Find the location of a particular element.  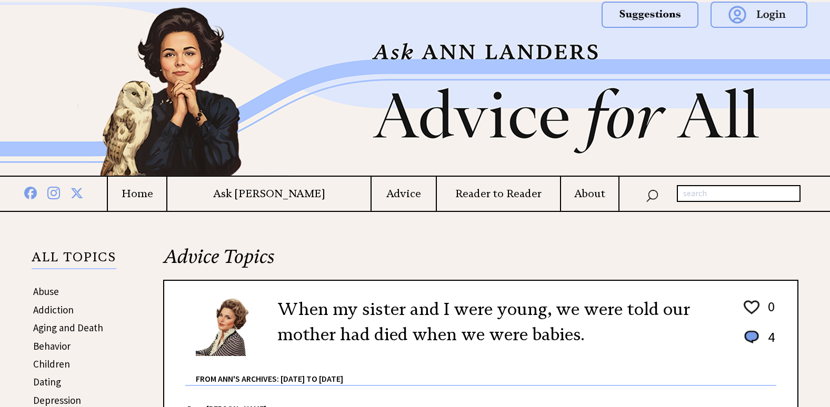

a: About is located at coordinates (589, 194).